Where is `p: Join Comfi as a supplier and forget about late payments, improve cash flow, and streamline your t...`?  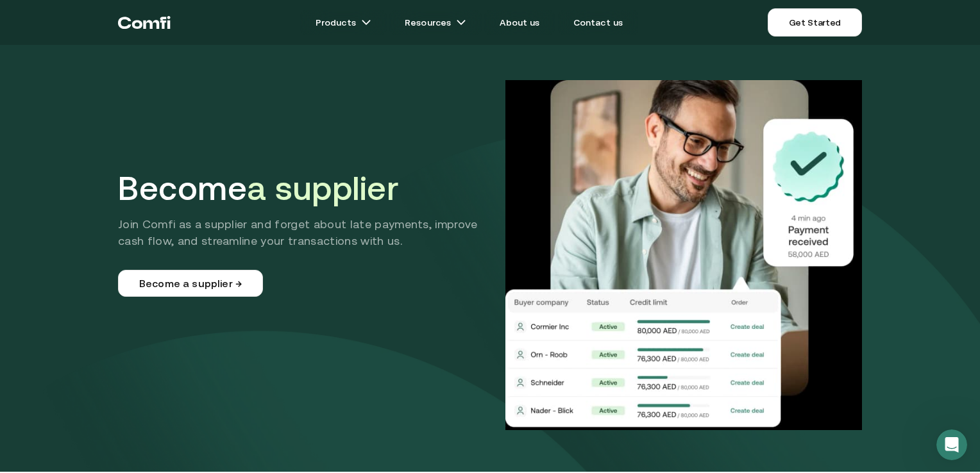 p: Join Comfi as a supplier and forget about late payments, improve cash flow, and streamline your t... is located at coordinates (306, 232).